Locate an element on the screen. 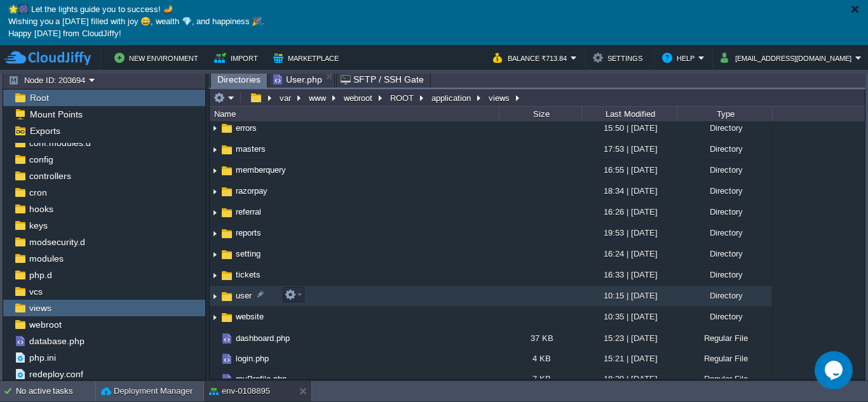 This screenshot has width=868, height=402. a: php.d is located at coordinates (40, 275).